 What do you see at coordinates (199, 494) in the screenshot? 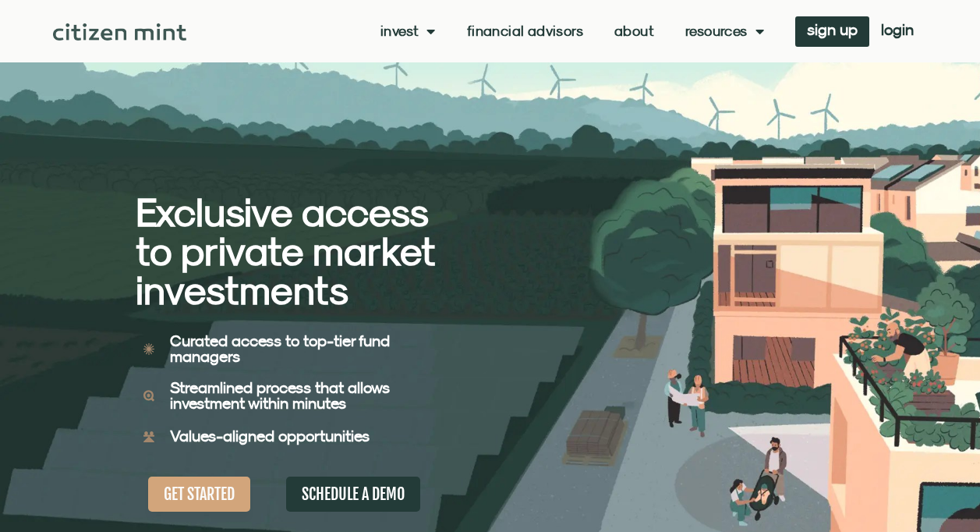
I see `span: GET STARTED` at bounding box center [199, 494].